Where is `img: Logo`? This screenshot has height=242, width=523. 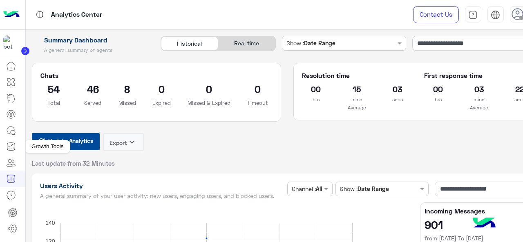
img: Logo is located at coordinates (11, 15).